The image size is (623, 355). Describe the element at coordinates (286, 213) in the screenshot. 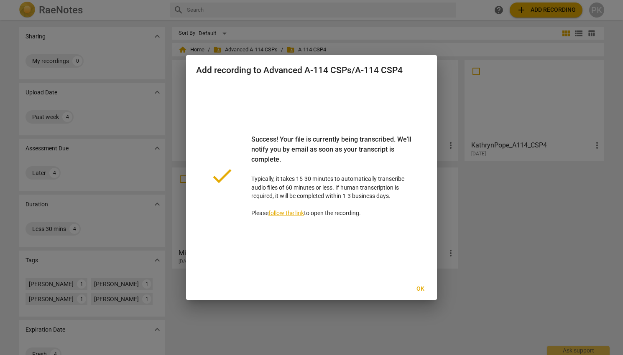

I see `a: follow the link` at that location.